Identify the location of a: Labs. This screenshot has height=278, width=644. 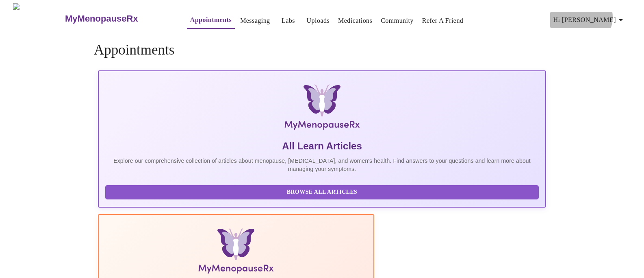
(288, 21).